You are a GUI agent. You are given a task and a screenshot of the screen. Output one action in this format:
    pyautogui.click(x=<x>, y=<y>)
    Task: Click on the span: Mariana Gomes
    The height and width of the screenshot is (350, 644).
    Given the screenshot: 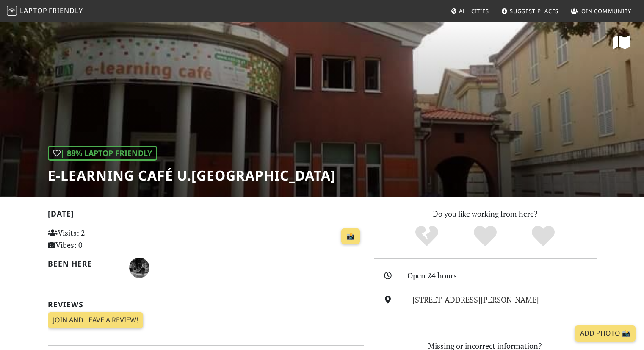 What is the action you would take?
    pyautogui.click(x=139, y=267)
    